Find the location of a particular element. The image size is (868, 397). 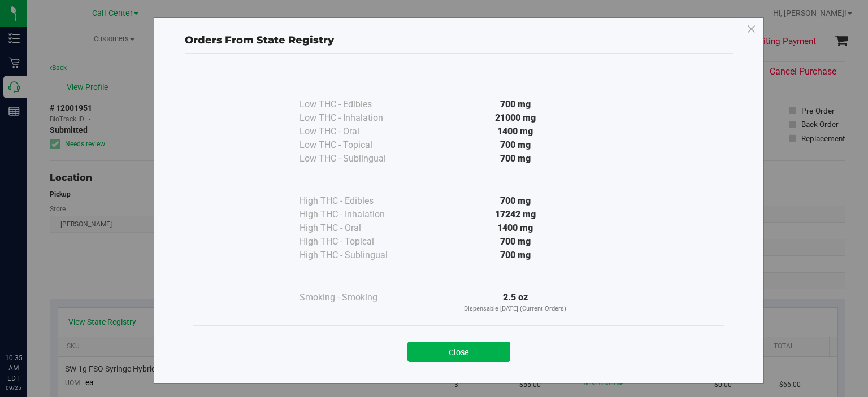

div: Low THC - Oral is located at coordinates (356, 132).